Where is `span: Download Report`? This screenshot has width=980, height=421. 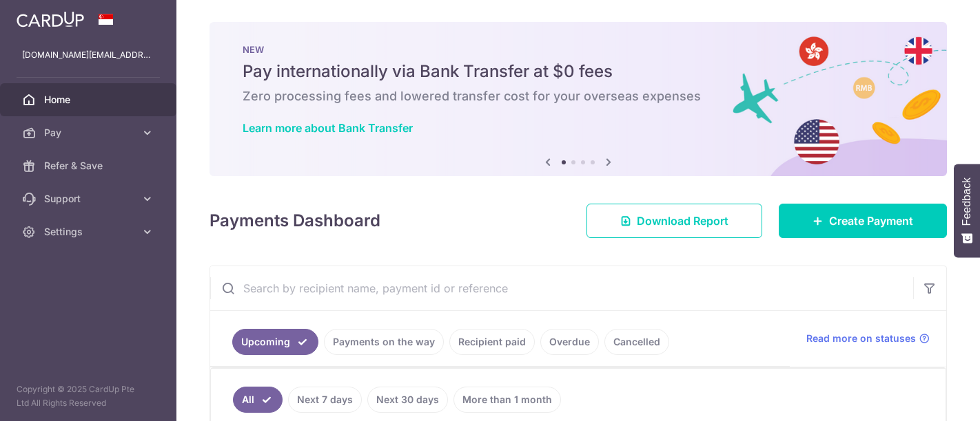 span: Download Report is located at coordinates (682, 221).